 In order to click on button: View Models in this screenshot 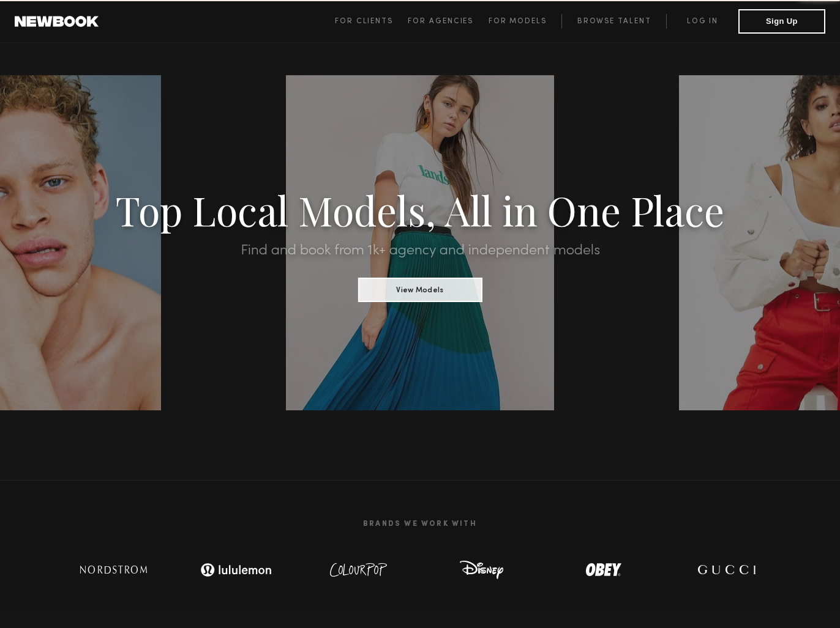, I will do `click(420, 290)`.